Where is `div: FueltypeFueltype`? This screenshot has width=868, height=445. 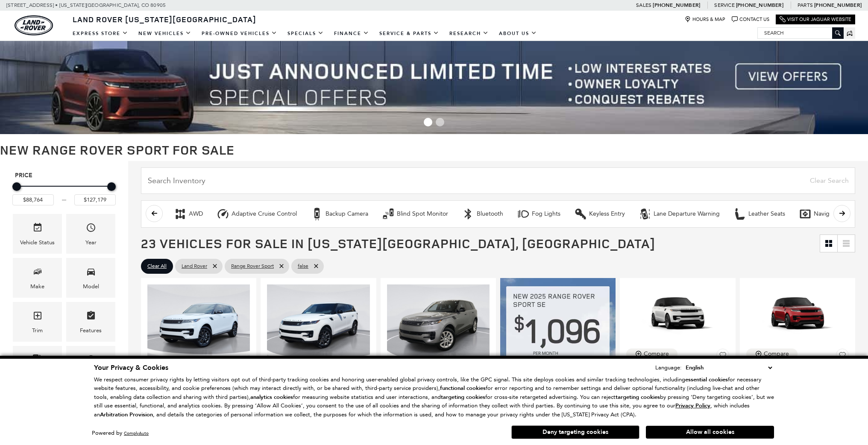 div: FueltypeFueltype is located at coordinates (37, 366).